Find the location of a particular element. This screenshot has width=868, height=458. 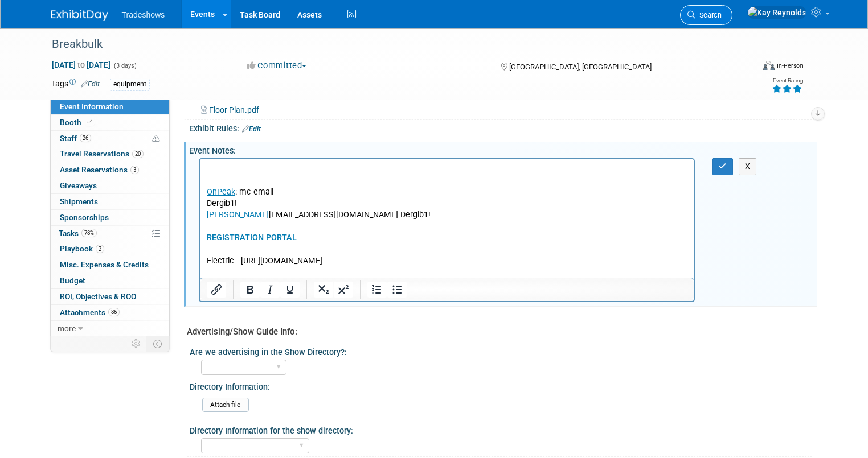

div: equipment is located at coordinates (130, 84).